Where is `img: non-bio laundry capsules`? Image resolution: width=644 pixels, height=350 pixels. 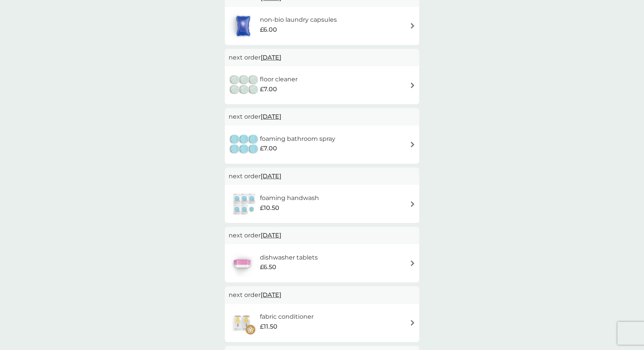
img: non-bio laundry capsules is located at coordinates (244, 26).